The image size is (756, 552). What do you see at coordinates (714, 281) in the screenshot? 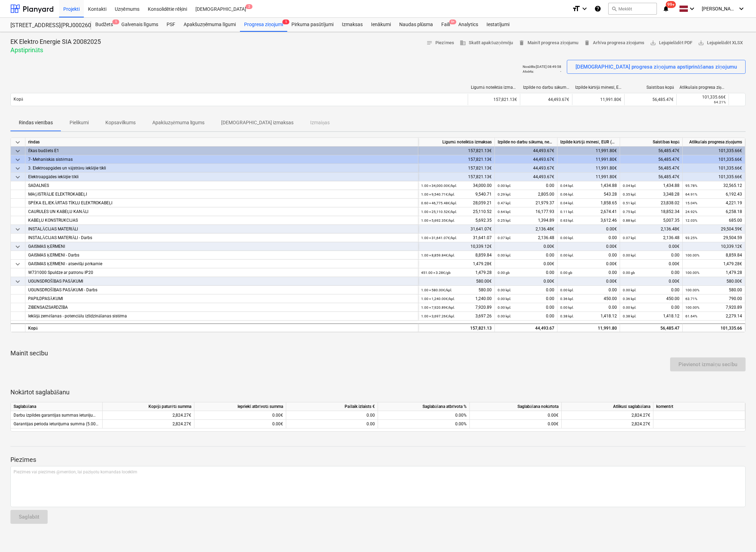
I see `div: 580.00€` at bounding box center [714, 281].